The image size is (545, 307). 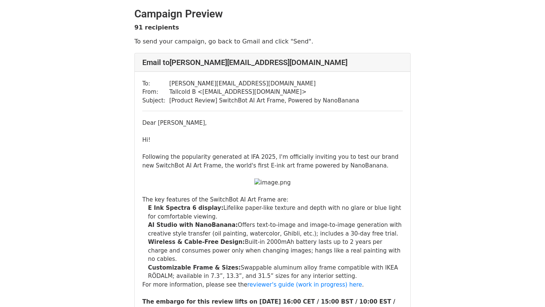 What do you see at coordinates (197, 242) in the screenshot?
I see `b: Wireless & Cable-Free Design:` at bounding box center [197, 242].